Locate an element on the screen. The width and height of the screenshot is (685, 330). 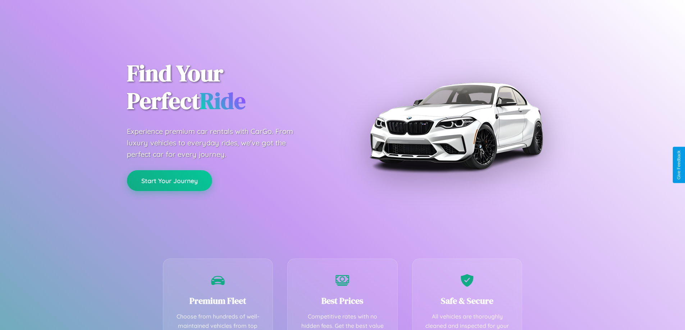
span: Ride is located at coordinates (223, 101).